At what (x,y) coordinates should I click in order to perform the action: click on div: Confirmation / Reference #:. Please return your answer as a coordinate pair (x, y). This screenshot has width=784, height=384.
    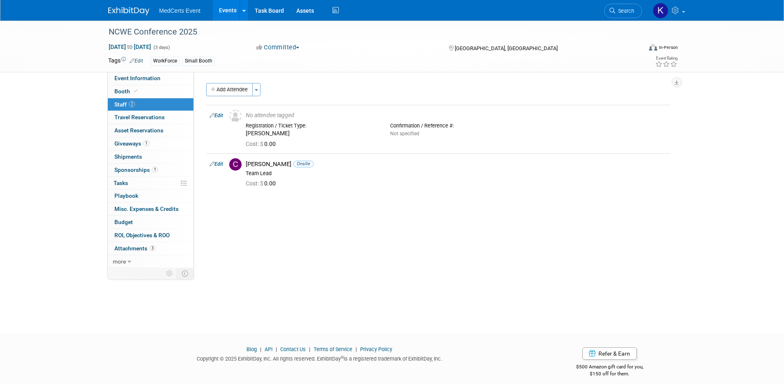
    Looking at the image, I should click on (456, 126).